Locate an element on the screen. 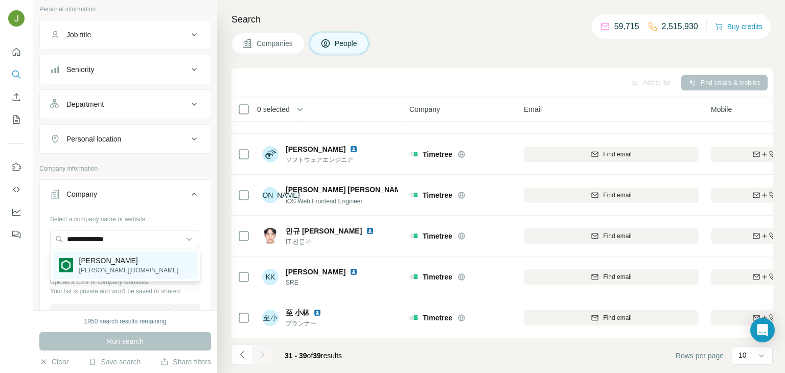  span: Mobile is located at coordinates (721, 109).